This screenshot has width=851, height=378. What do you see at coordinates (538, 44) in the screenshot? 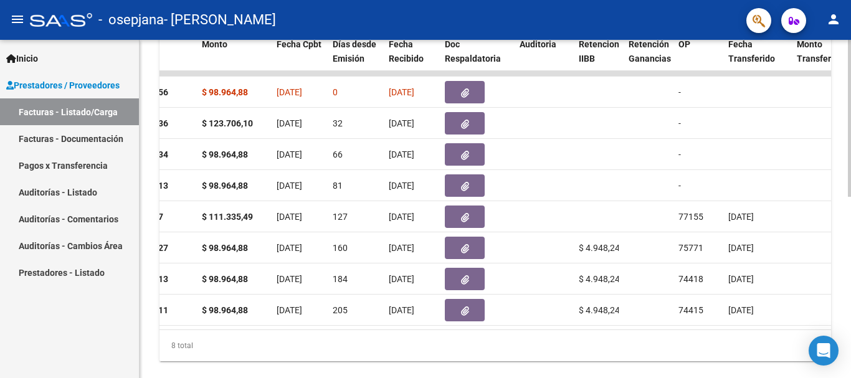
I see `span: Auditoria` at bounding box center [538, 44].